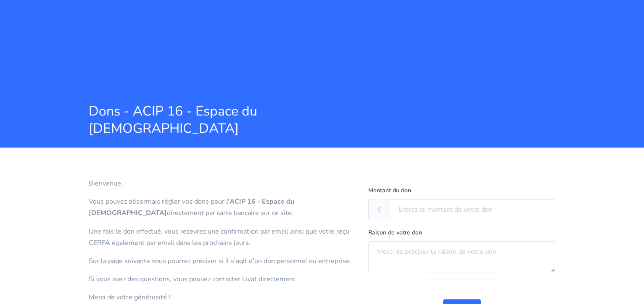  What do you see at coordinates (222, 183) in the screenshot?
I see `p: Bienvenue,` at bounding box center [222, 183].